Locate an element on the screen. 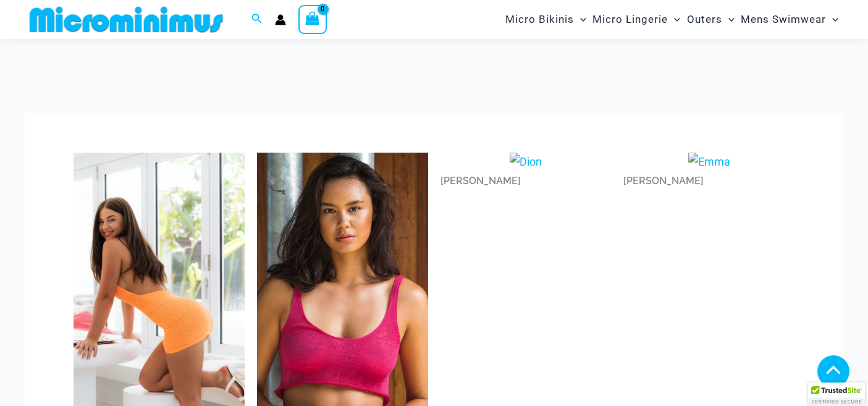  a: Search icon link is located at coordinates (257, 19).